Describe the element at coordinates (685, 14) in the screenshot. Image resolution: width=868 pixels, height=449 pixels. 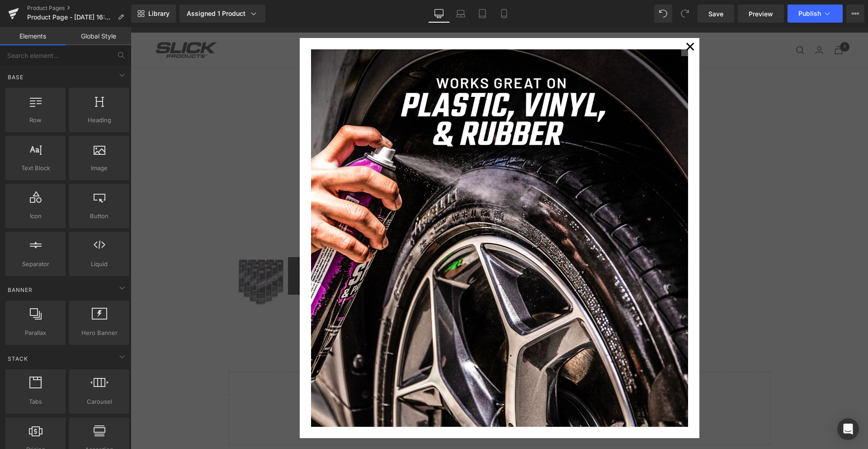
I see `button: Redo` at that location.